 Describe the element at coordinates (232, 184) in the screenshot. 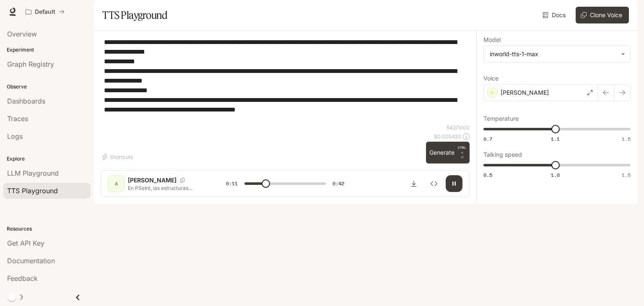

I see `span: 0:11` at that location.